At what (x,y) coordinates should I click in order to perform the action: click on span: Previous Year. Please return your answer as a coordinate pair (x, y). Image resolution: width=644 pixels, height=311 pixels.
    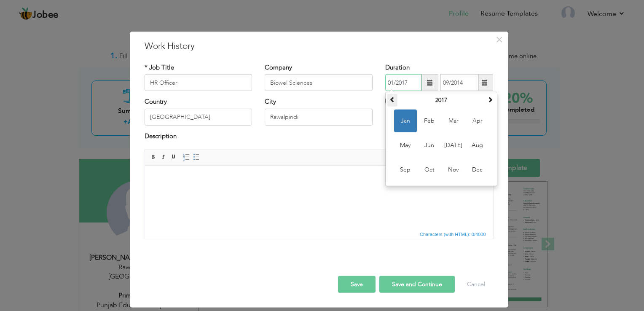
    Looking at the image, I should click on (392, 99).